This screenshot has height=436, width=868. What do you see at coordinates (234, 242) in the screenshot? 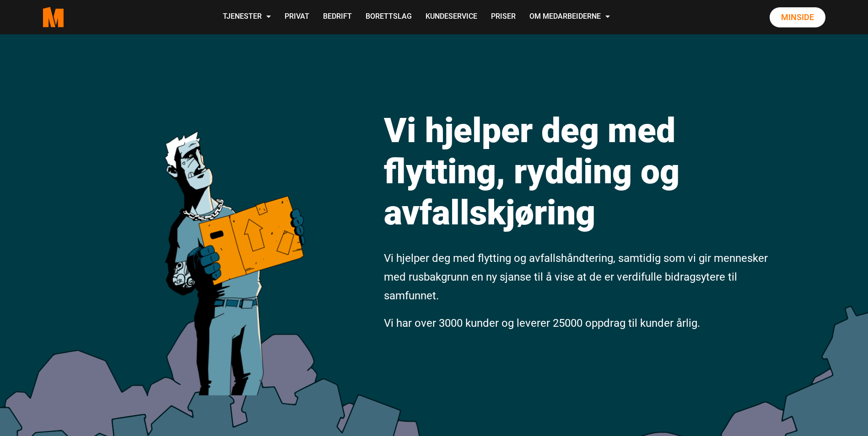
I see `img: medarbeiderne man icon optimized` at bounding box center [234, 242].